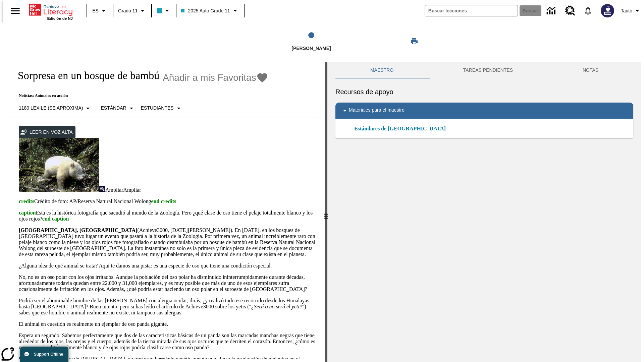 Image resolution: width=644 pixels, height=362 pixels. What do you see at coordinates (205, 11) in the screenshot?
I see `span: 2025 Auto Grade 11` at bounding box center [205, 11].